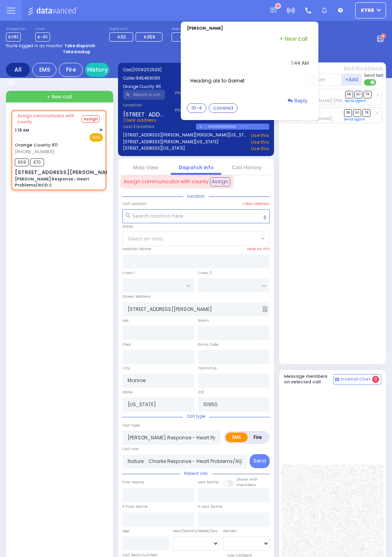 The width and height of the screenshot is (392, 557). I want to click on button: 10-4, so click(196, 108).